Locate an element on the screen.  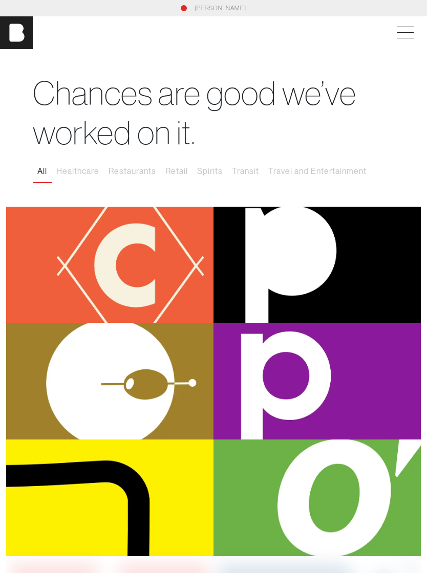
button: Retail is located at coordinates (176, 171).